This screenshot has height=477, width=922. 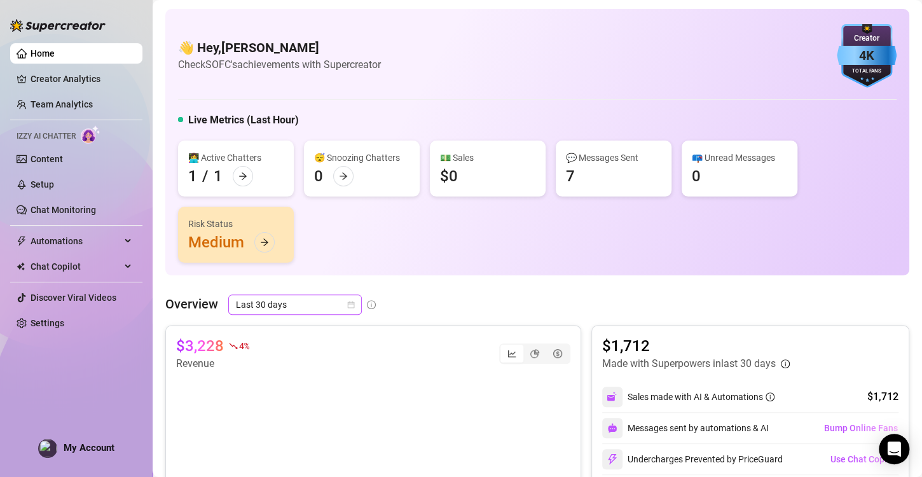 I want to click on article: $3,228, so click(x=200, y=346).